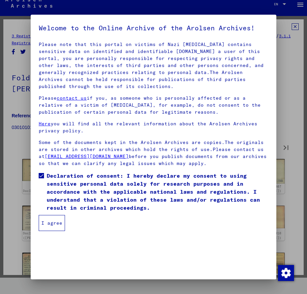 Image resolution: width=307 pixels, height=294 pixels. Describe the element at coordinates (286, 273) in the screenshot. I see `img: Change consent` at that location.